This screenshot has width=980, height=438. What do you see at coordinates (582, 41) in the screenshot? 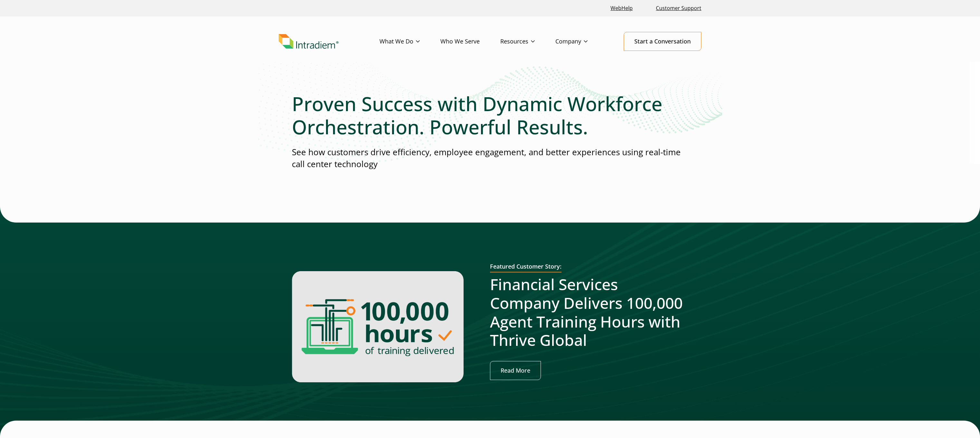
I see `a: Company` at bounding box center [582, 41].